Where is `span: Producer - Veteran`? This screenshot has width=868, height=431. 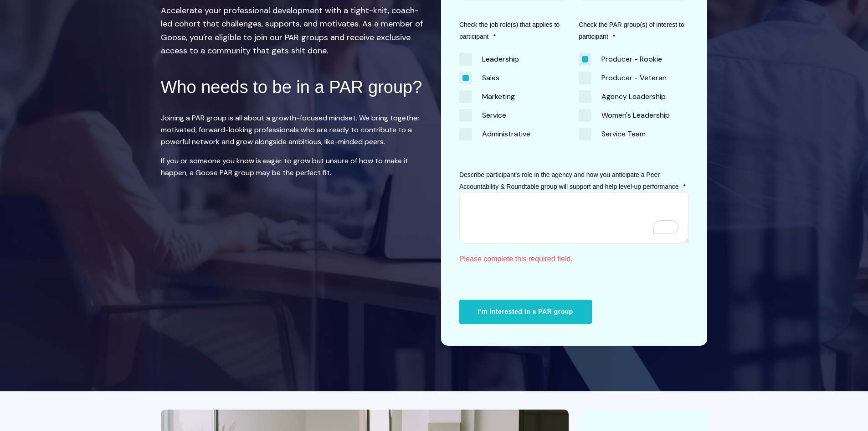
span: Producer - Veteran is located at coordinates (622, 78).